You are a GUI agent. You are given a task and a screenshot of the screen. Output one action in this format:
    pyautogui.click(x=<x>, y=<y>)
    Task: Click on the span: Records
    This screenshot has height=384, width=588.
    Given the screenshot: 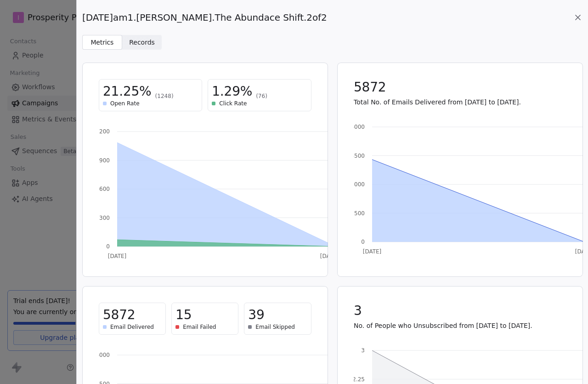 What is the action you would take?
    pyautogui.click(x=142, y=42)
    